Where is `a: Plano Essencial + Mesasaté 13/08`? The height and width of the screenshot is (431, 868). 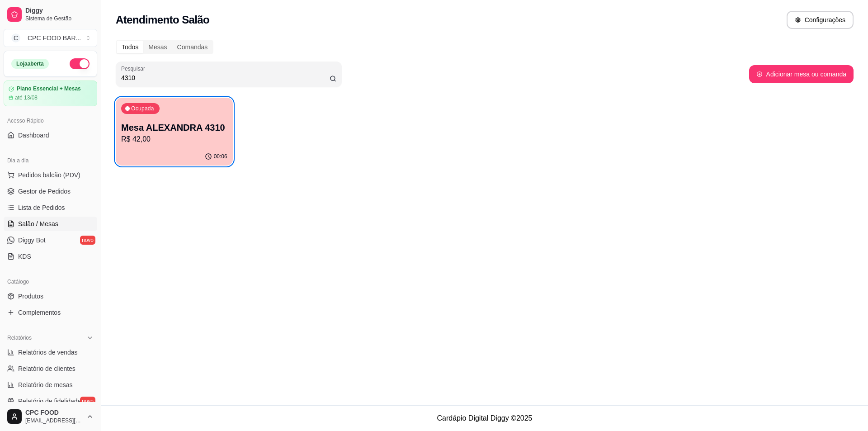
a: Plano Essencial + Mesasaté 13/08 is located at coordinates (50, 93).